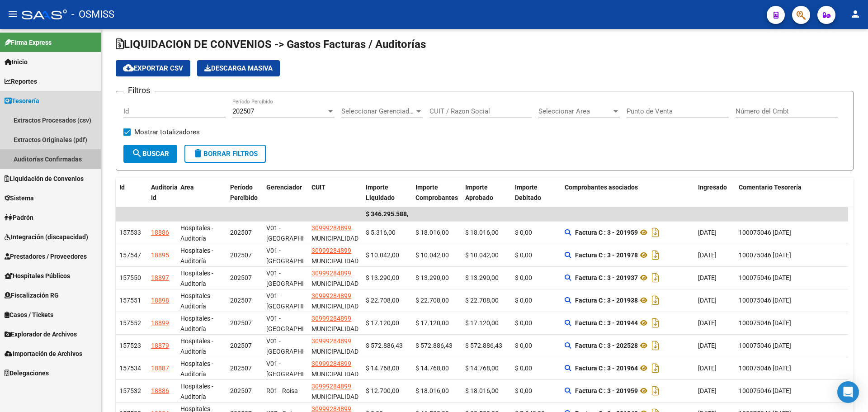 This screenshot has height=412, width=868. I want to click on datatable-header-cell: Importe Liquidado, so click(387, 193).